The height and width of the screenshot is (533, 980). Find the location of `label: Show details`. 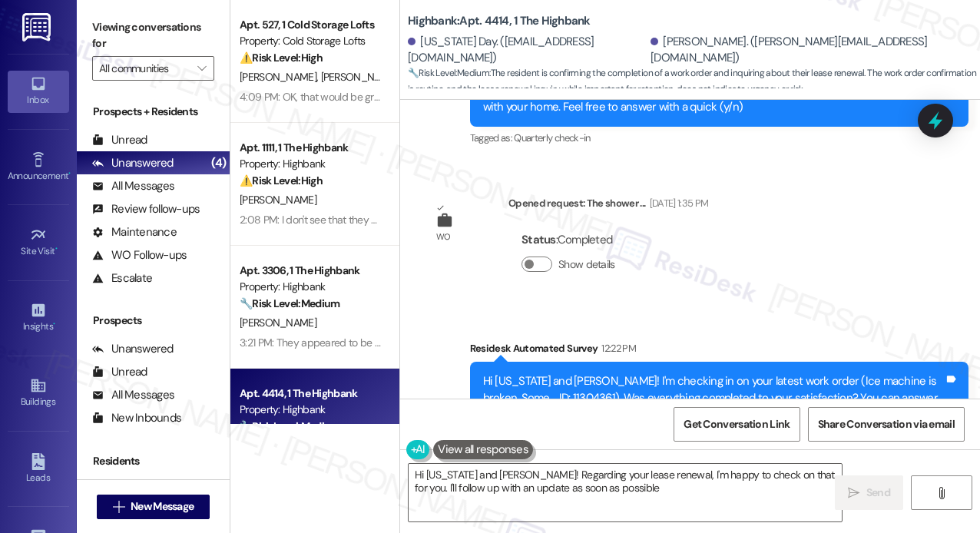

label: Show details is located at coordinates (587, 264).